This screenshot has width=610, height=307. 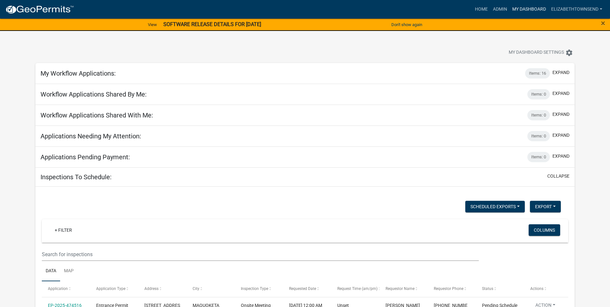 What do you see at coordinates (537, 73) in the screenshot?
I see `div: Items: 16` at bounding box center [537, 73].